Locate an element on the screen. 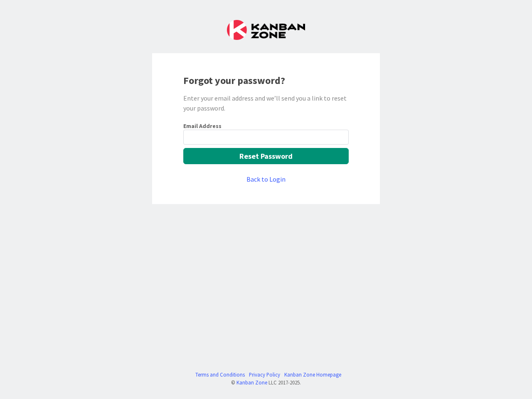  a: Back to Login is located at coordinates (266, 179).